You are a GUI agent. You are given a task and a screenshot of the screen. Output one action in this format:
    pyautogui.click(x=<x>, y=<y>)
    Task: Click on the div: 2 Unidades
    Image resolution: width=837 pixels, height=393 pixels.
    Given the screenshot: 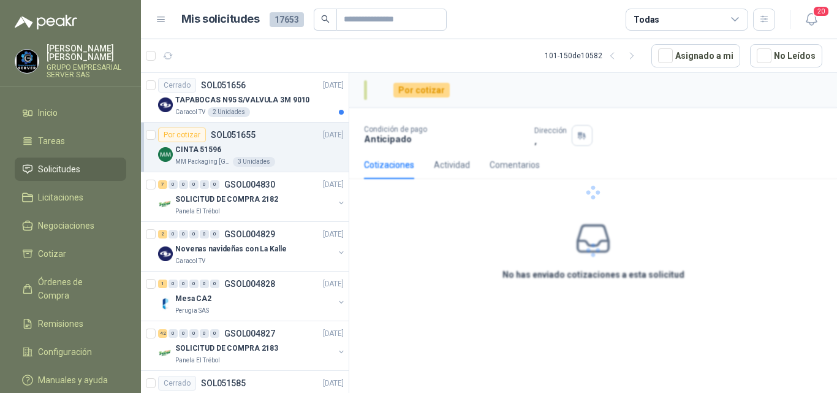 What is the action you would take?
    pyautogui.click(x=229, y=112)
    